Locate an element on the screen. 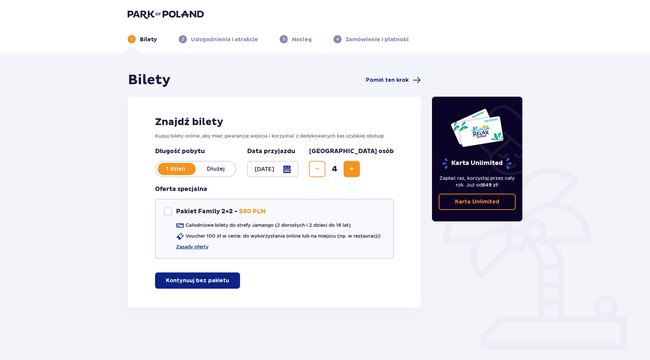  img: Dwie karty całoroczne do Suntago z napisem 'UNLIMITED RELAX', na białym tle z tropikalnymi liśćmi... is located at coordinates (477, 128).